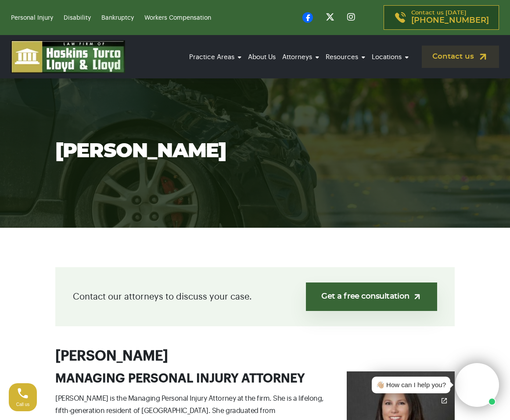 The width and height of the screenshot is (510, 420). What do you see at coordinates (255, 296) in the screenshot?
I see `div: Contact our attorneys to discuss your case.` at bounding box center [255, 296].